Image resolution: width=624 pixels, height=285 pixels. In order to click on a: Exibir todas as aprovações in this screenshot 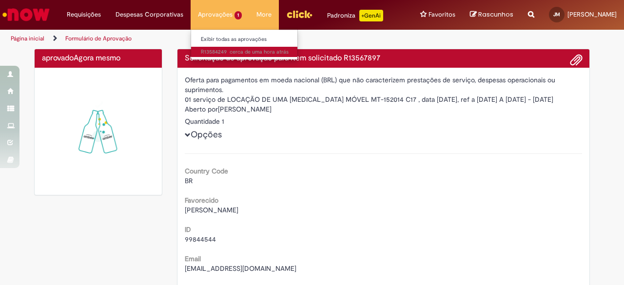, I will do `click(245, 39)`.